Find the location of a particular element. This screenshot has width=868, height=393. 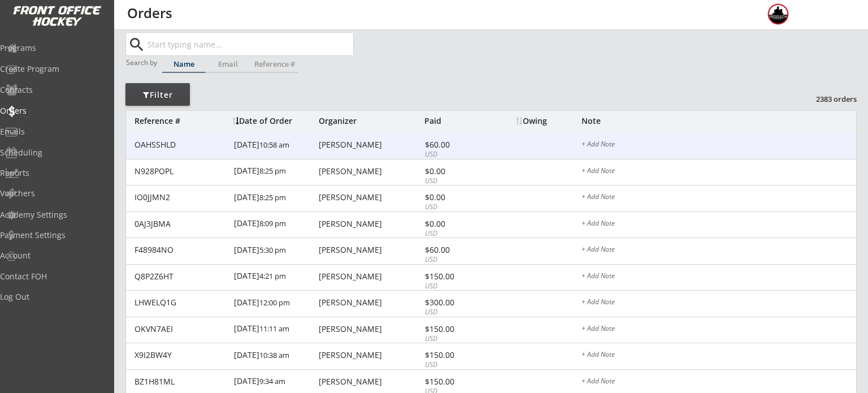

div: Organizer is located at coordinates (370, 121).